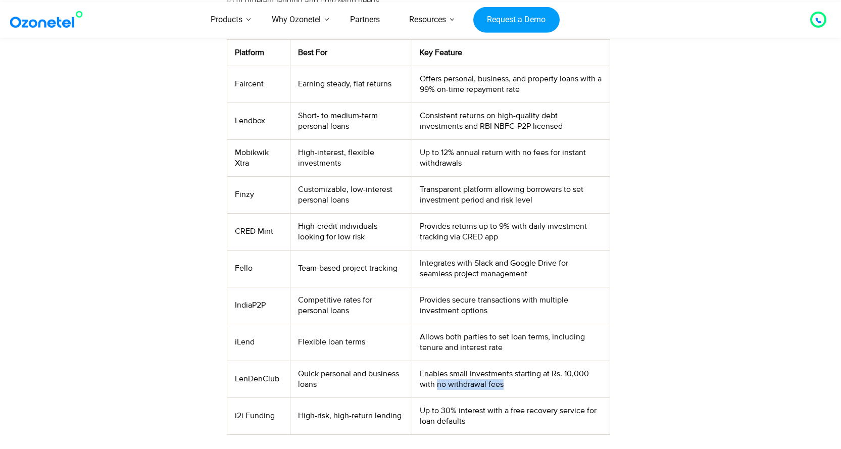 The height and width of the screenshot is (449, 841). What do you see at coordinates (511, 158) in the screenshot?
I see `td: Up to 12% annual return with no fees for instant withdrawals` at bounding box center [511, 158].